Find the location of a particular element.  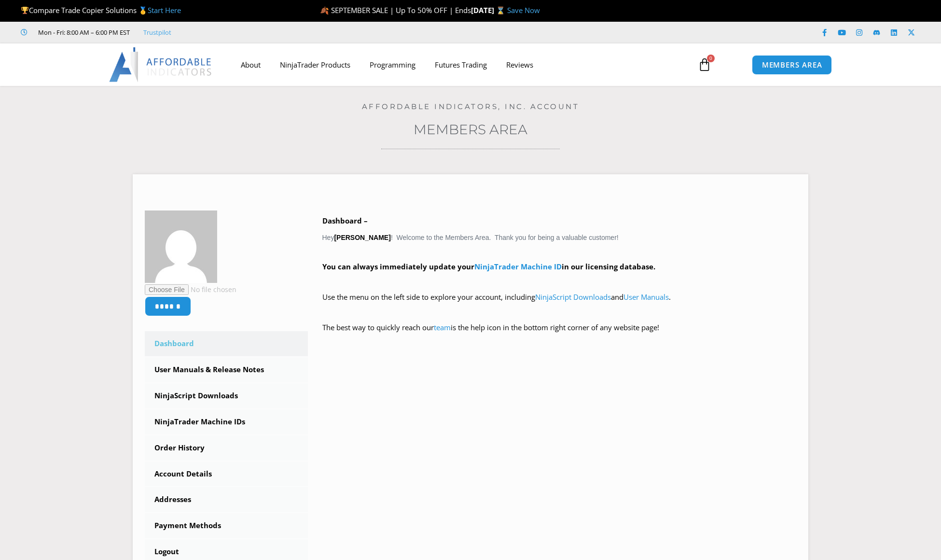

a: Dashboard is located at coordinates (226, 344).